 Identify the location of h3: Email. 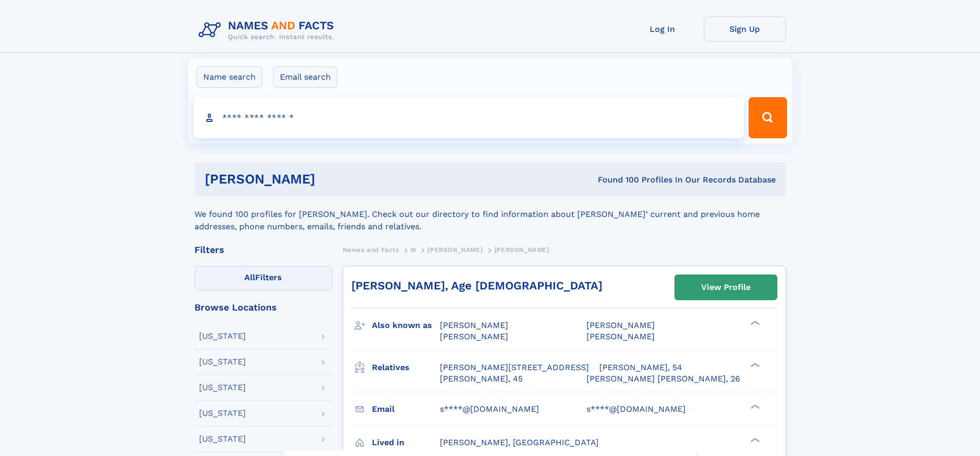
(406, 410).